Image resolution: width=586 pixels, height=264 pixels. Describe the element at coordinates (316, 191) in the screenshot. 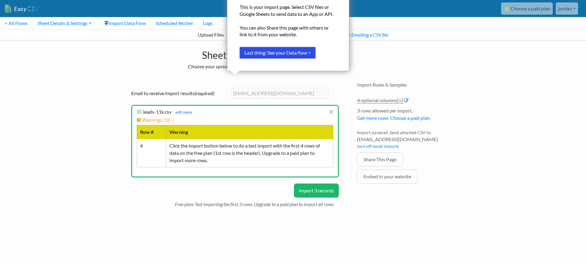

I see `button: Import 3 records` at that location.